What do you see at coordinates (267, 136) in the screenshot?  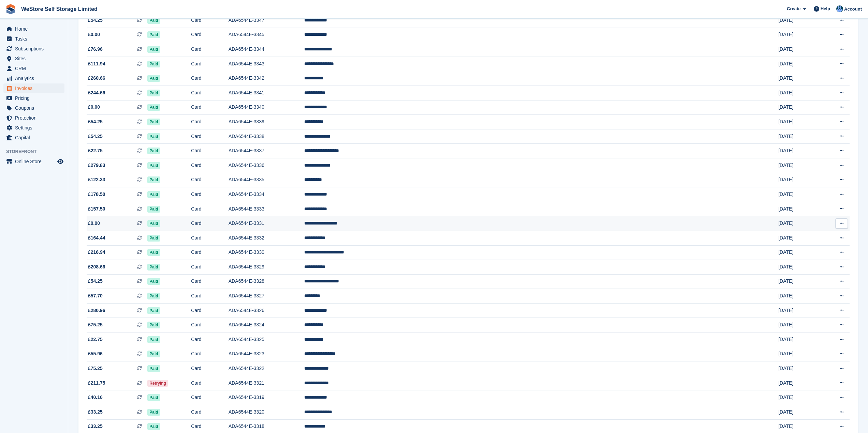 I see `td: ADA6544E-3338` at bounding box center [267, 136].